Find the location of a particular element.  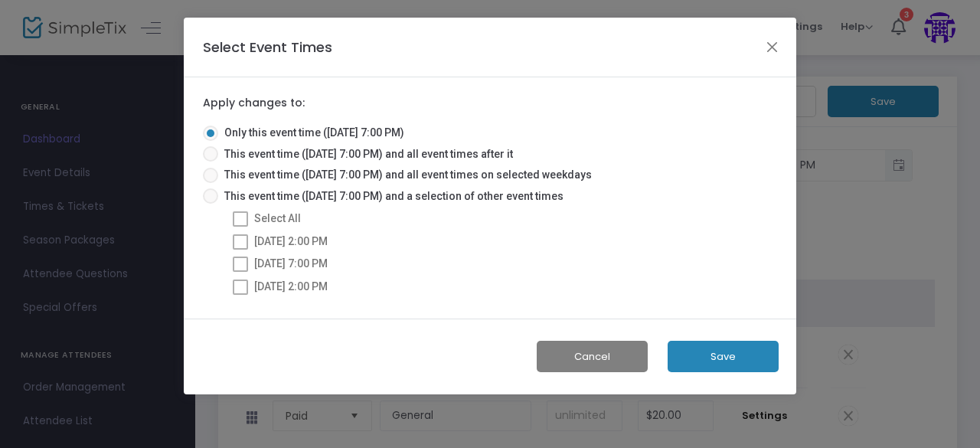

button: Close is located at coordinates (772, 47).